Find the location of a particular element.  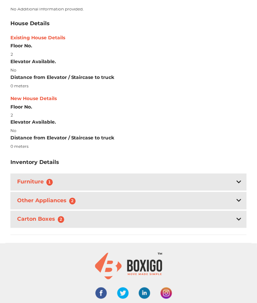

img: facebook-social-links is located at coordinates (101, 293).